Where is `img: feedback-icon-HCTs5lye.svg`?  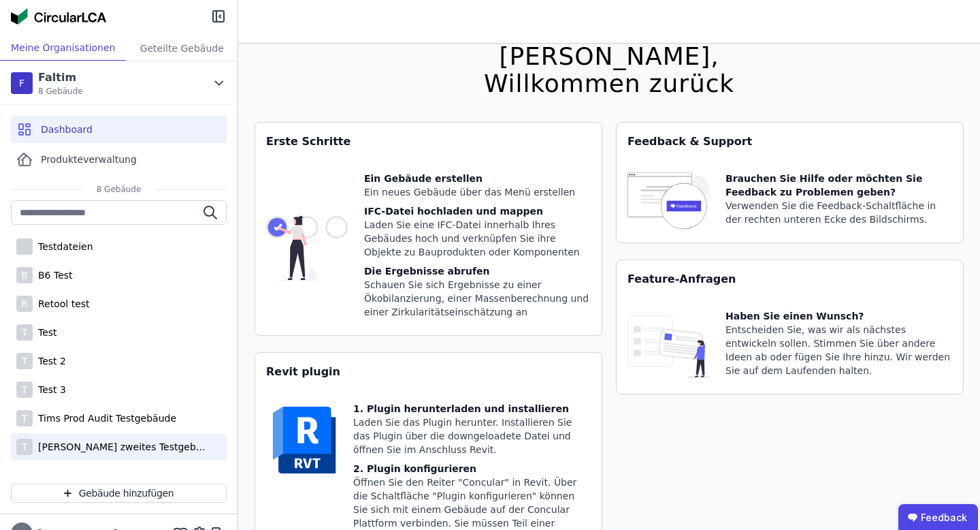
img: feedback-icon-HCTs5lye.svg is located at coordinates (669, 202).